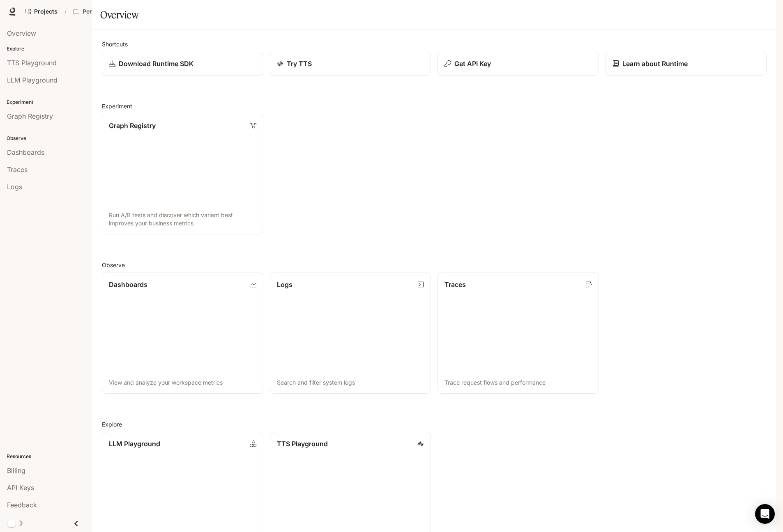 The height and width of the screenshot is (532, 783). I want to click on p: Learn about Runtime, so click(655, 63).